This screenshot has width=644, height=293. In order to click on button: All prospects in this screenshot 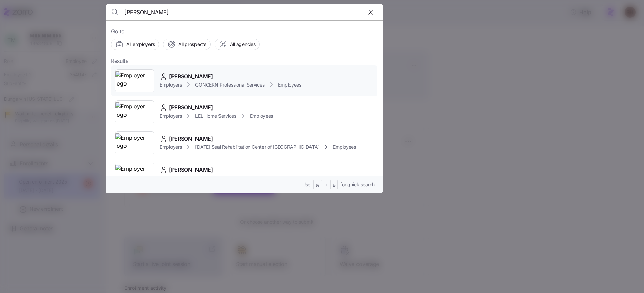, I will do `click(187, 44)`.